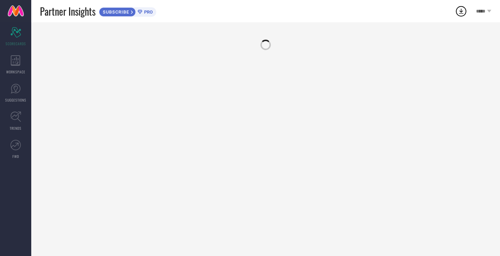 The width and height of the screenshot is (500, 256). Describe the element at coordinates (148, 12) in the screenshot. I see `span: PRO` at that location.